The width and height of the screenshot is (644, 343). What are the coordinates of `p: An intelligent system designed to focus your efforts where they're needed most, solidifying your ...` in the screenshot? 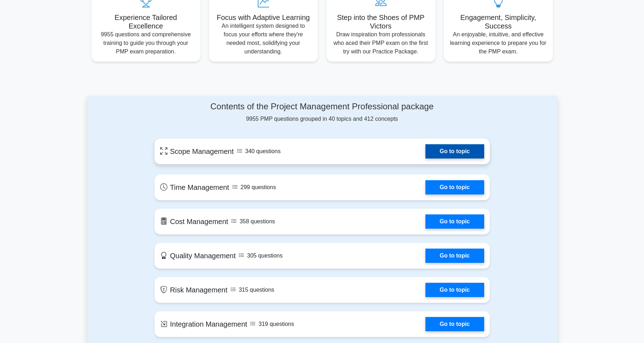 It's located at (263, 39).